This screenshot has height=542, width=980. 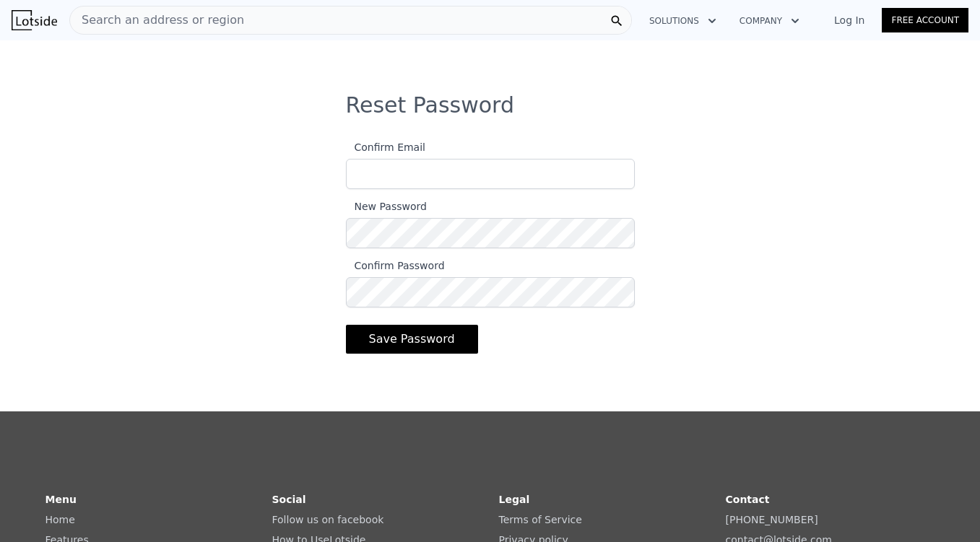 I want to click on h3: Reset Password, so click(x=490, y=105).